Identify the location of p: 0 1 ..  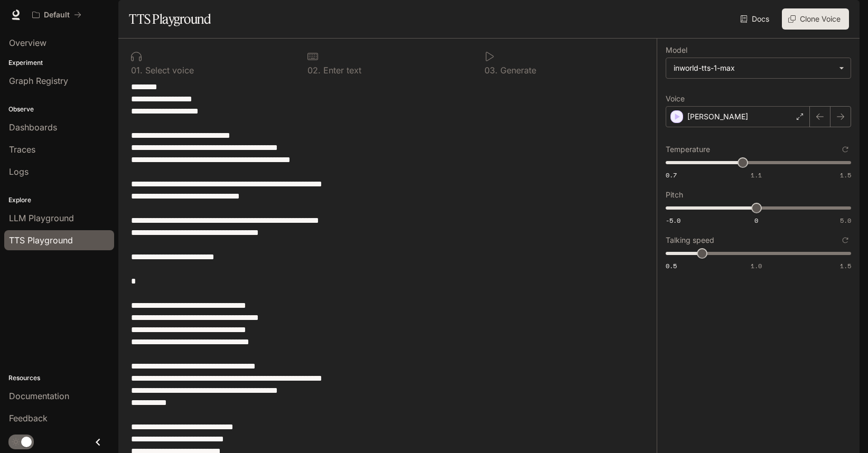
(137, 70).